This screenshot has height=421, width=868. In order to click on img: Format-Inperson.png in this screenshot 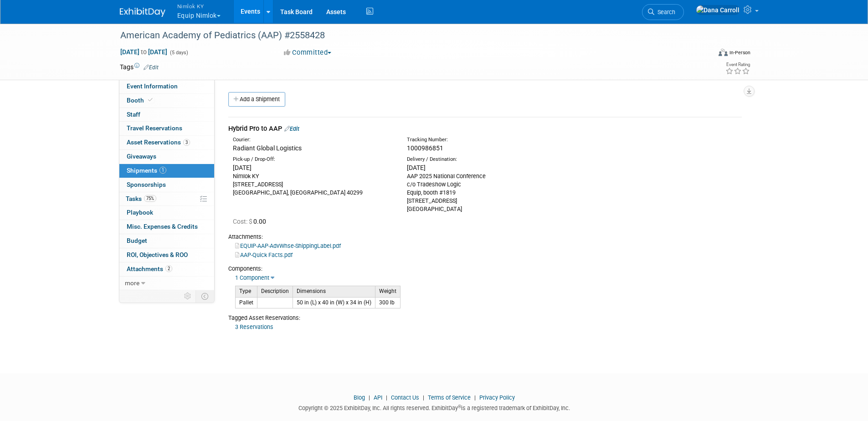, I will do `click(723, 52)`.